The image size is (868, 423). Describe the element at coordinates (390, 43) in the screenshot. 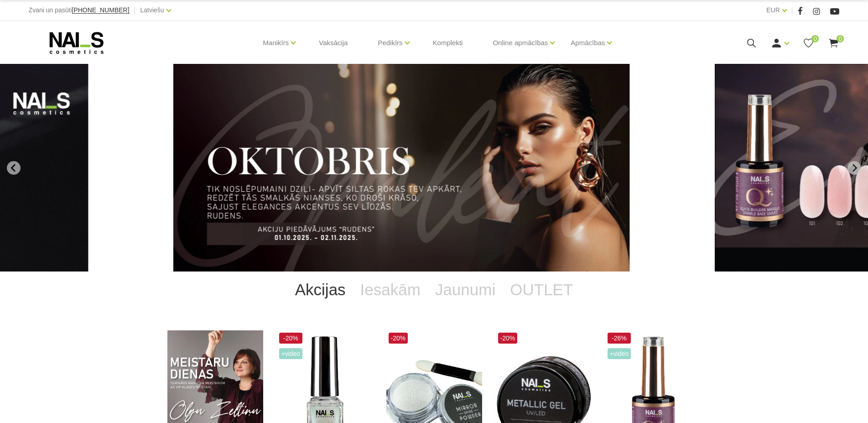

I see `a: Pedikīrs` at that location.